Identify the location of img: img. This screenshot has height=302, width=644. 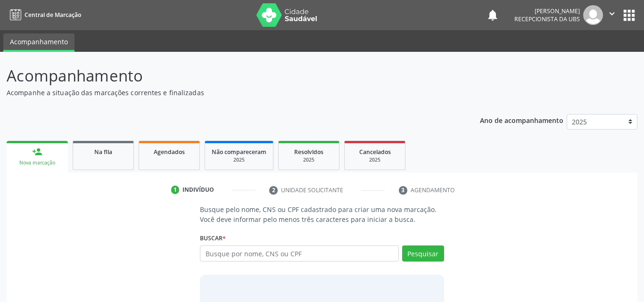
(593, 15).